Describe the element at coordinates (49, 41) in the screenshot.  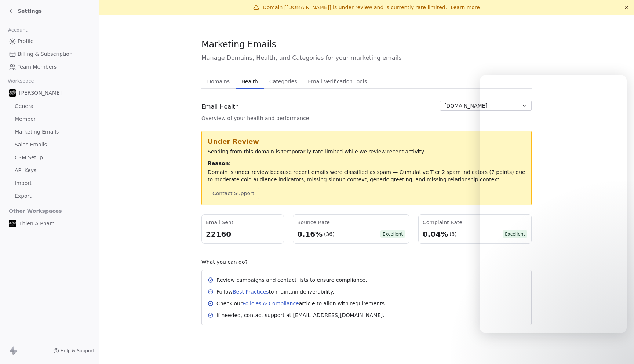
I see `a: Profile` at that location.